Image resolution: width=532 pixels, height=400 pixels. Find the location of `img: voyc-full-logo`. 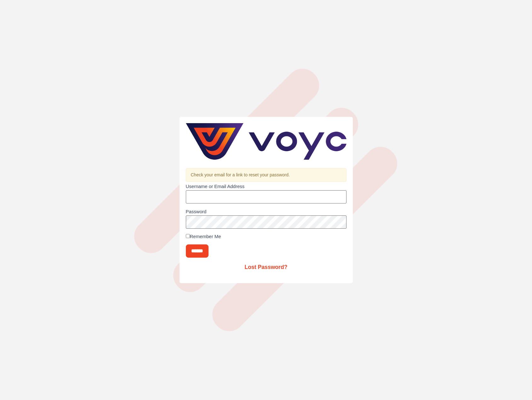

img: voyc-full-logo is located at coordinates (266, 141).